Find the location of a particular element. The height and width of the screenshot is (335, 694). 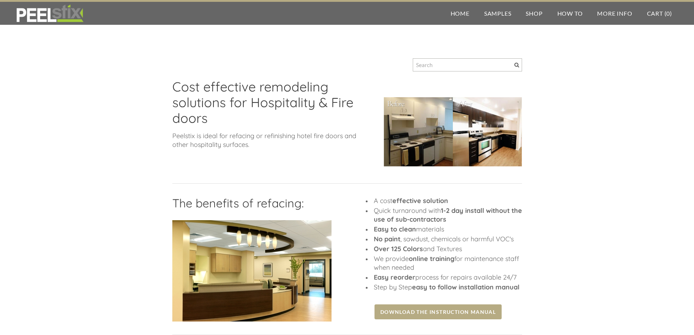

strong: Easy to clean is located at coordinates (395, 229).